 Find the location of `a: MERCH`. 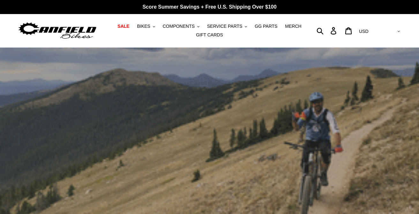

a: MERCH is located at coordinates (293, 26).